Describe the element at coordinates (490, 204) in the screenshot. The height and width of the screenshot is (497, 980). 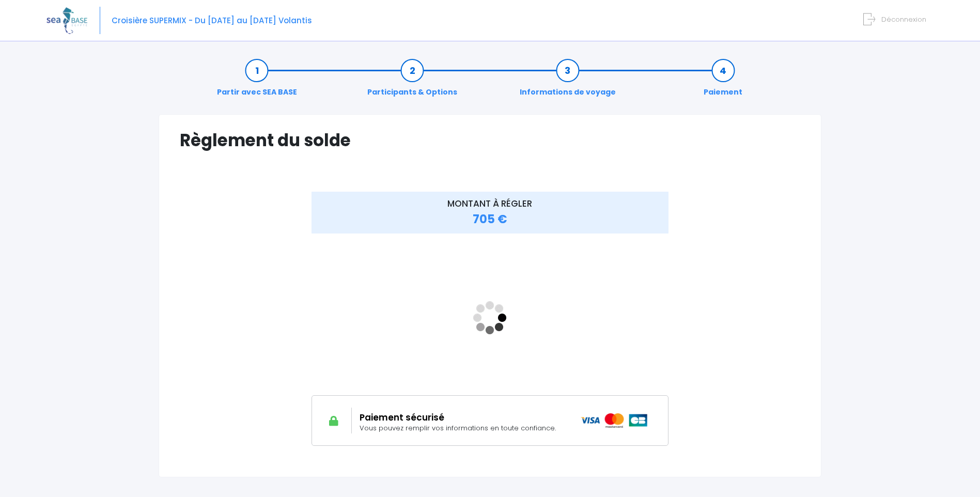
I see `span: MONTANT À RÉGLER` at that location.